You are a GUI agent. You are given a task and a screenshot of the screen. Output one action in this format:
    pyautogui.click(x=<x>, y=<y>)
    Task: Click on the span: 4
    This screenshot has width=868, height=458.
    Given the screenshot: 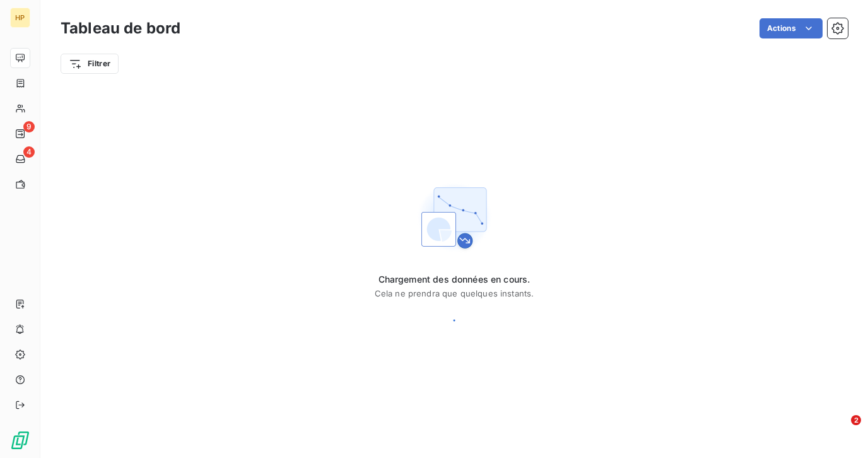 What is the action you would take?
    pyautogui.click(x=29, y=152)
    